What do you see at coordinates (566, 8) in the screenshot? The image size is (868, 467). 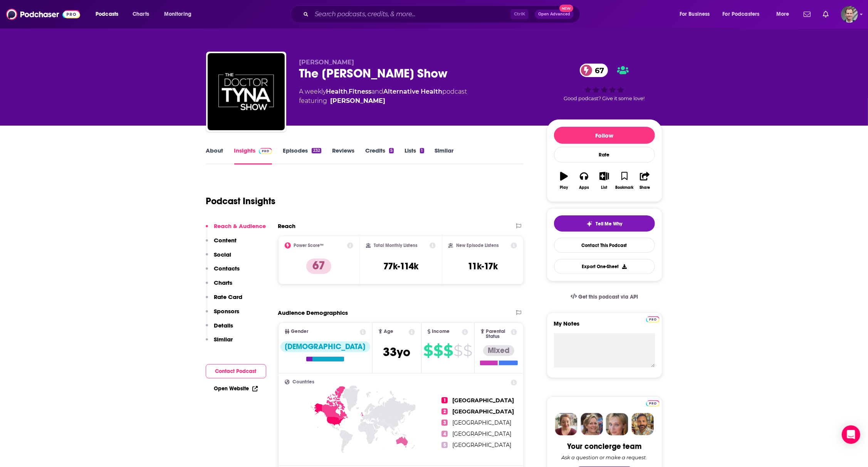 I see `span: New` at bounding box center [566, 8].